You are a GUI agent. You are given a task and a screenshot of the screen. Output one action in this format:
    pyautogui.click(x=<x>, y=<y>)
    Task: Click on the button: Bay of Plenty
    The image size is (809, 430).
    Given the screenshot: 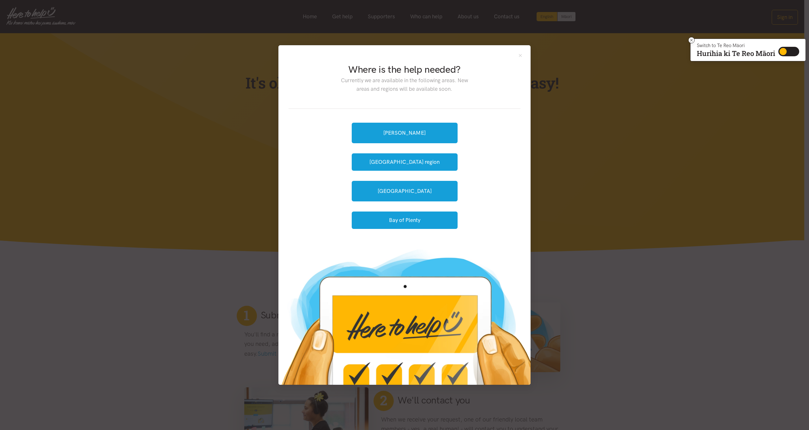 What is the action you would take?
    pyautogui.click(x=405, y=220)
    